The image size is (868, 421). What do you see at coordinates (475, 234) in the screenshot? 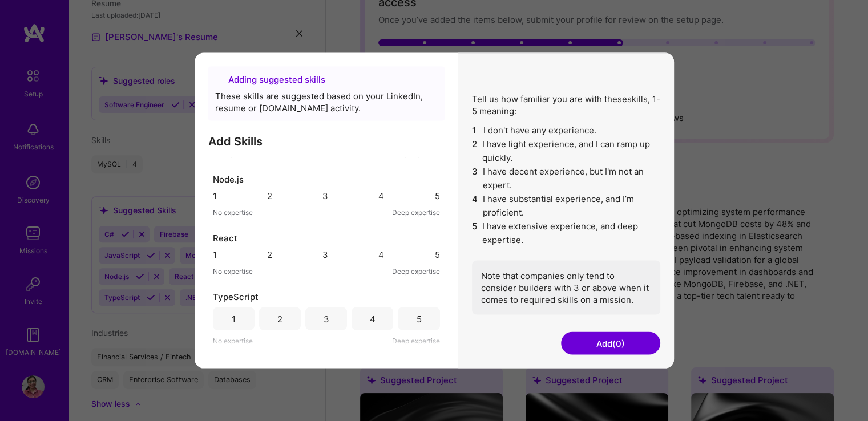
I see `span: 5` at bounding box center [475, 234].